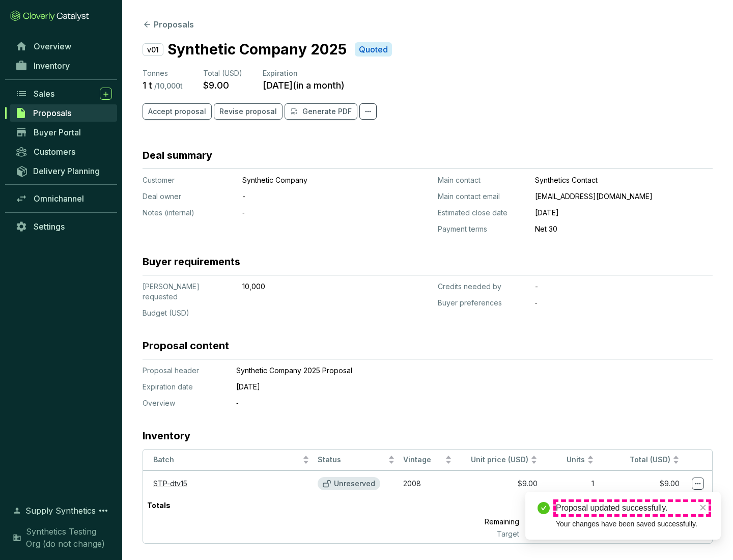 The height and width of the screenshot is (560, 733). Describe the element at coordinates (373, 49) in the screenshot. I see `p: Quoted` at that location.